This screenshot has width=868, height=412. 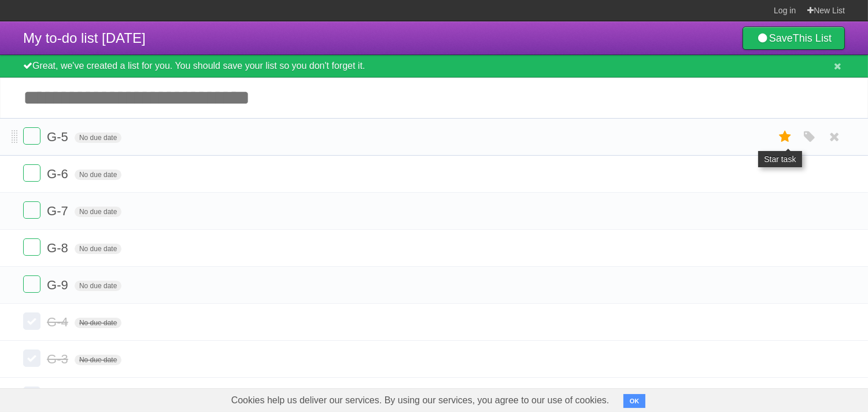 I want to click on span: G-6, so click(x=59, y=174).